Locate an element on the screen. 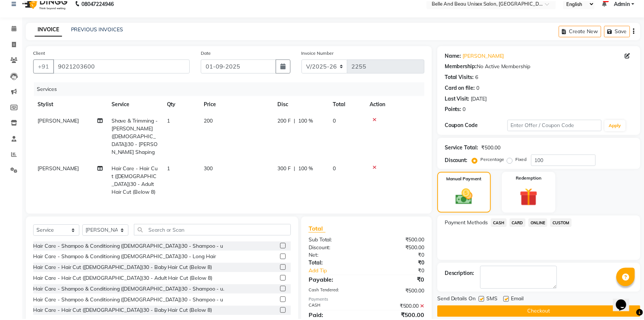 The image size is (644, 320). th: Service is located at coordinates (136, 104).